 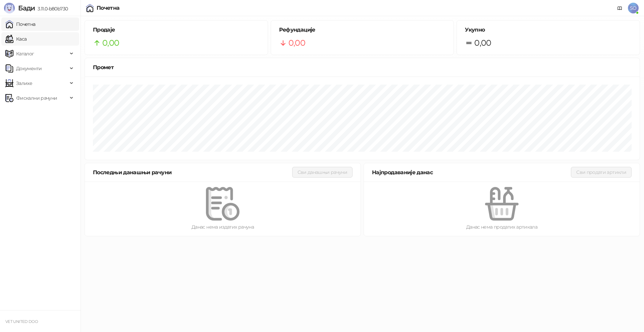 I want to click on button: Сви продати артикли, so click(x=601, y=172).